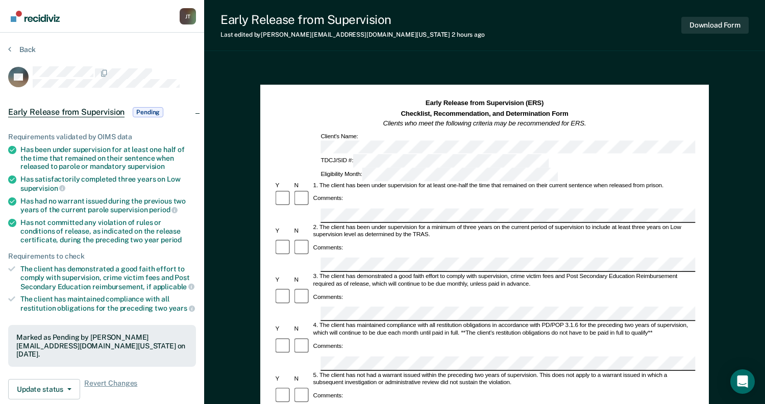  Describe the element at coordinates (108, 304) in the screenshot. I see `div: The client has maintained compliance with all restitution obligations for the preceding two` at that location.